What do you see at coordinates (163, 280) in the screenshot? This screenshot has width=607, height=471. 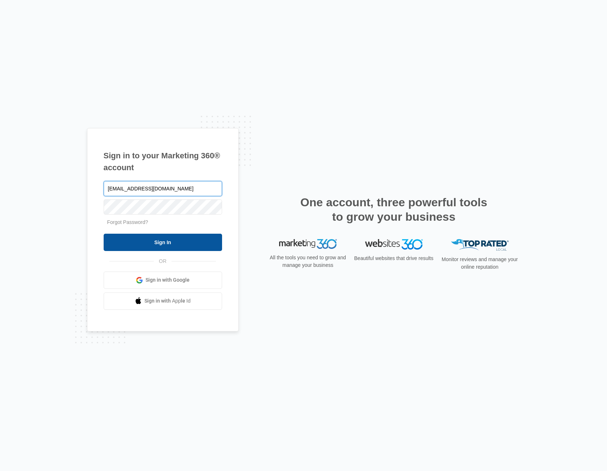 I see `a: Sign in with Google` at bounding box center [163, 280].